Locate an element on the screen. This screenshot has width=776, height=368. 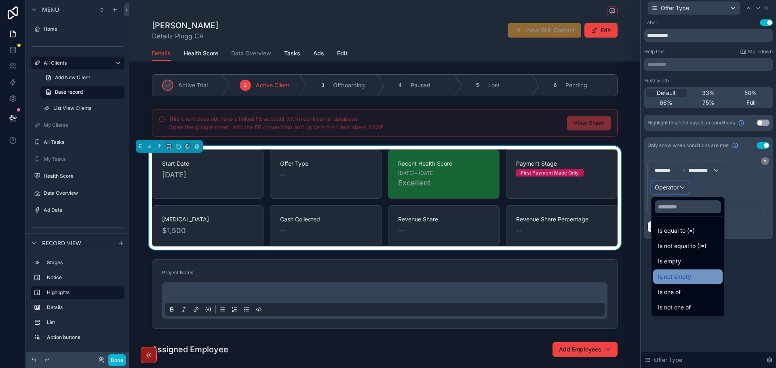
span: Edit is located at coordinates (342, 53).